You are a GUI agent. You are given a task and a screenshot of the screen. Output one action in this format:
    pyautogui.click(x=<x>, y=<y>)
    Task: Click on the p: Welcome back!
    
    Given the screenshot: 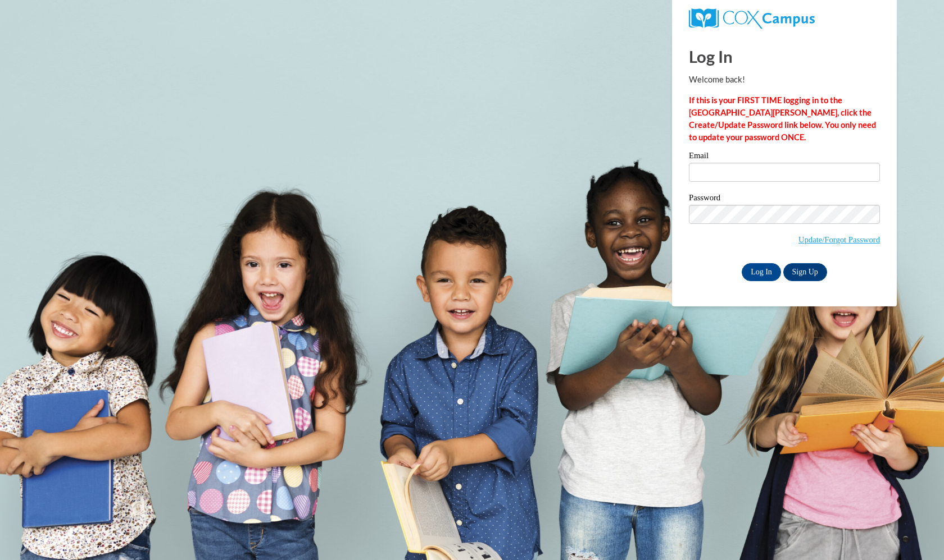 What is the action you would take?
    pyautogui.click(x=785, y=80)
    